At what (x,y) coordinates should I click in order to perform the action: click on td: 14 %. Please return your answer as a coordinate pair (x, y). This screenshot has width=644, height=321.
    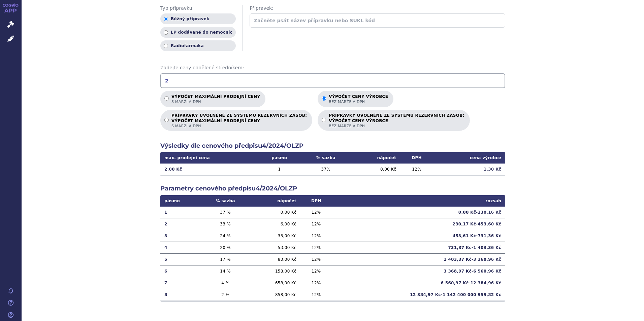
    Looking at the image, I should click on (225, 271).